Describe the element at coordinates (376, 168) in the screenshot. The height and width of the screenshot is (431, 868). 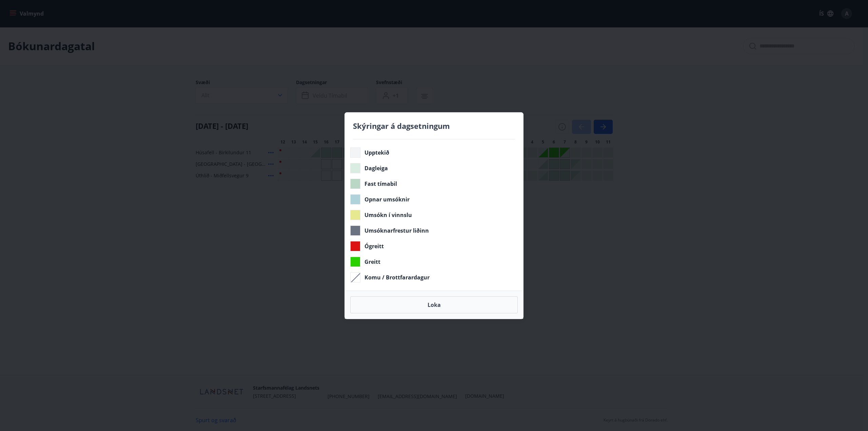
I see `span: Dagleiga` at that location.